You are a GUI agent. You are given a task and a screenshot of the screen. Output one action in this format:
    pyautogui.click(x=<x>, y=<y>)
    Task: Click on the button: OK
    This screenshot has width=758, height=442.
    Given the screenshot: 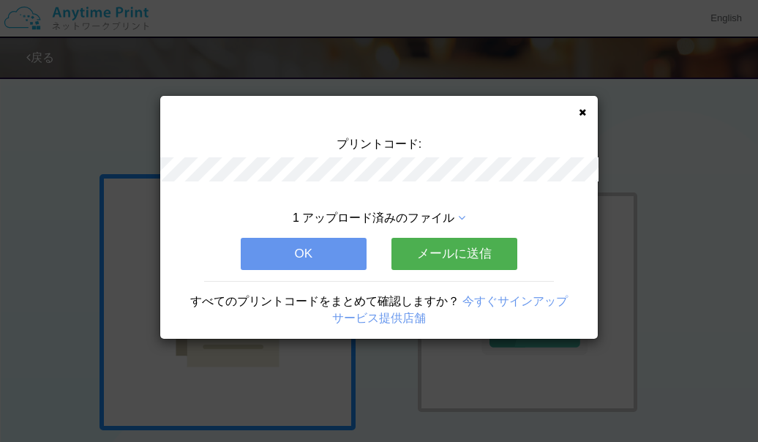 What is the action you would take?
    pyautogui.click(x=303, y=254)
    